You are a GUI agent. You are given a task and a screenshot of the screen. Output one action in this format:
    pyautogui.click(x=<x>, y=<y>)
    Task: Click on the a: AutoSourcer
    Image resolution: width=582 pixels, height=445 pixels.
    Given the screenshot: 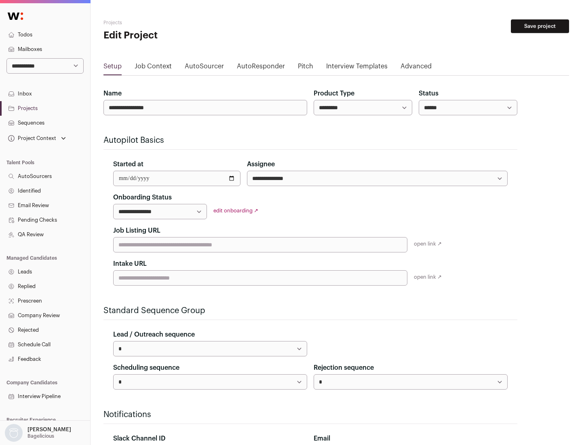 What is the action you would take?
    pyautogui.click(x=204, y=68)
    